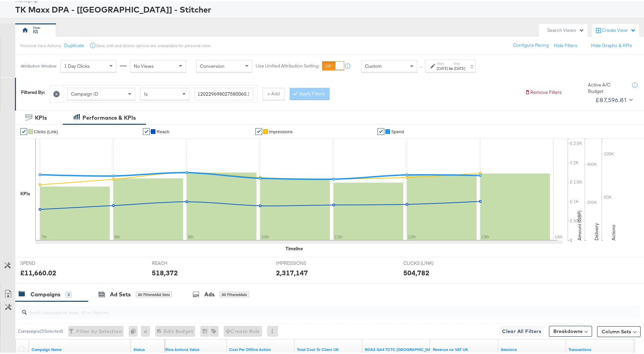 The image size is (644, 354). I want to click on span: No Views, so click(144, 65).